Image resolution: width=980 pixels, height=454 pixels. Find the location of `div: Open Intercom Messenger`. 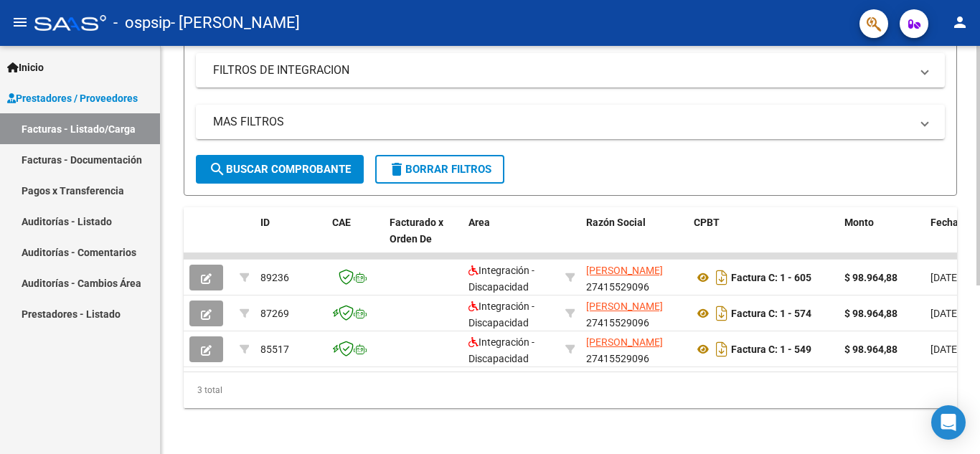

div: Open Intercom Messenger is located at coordinates (949, 422).